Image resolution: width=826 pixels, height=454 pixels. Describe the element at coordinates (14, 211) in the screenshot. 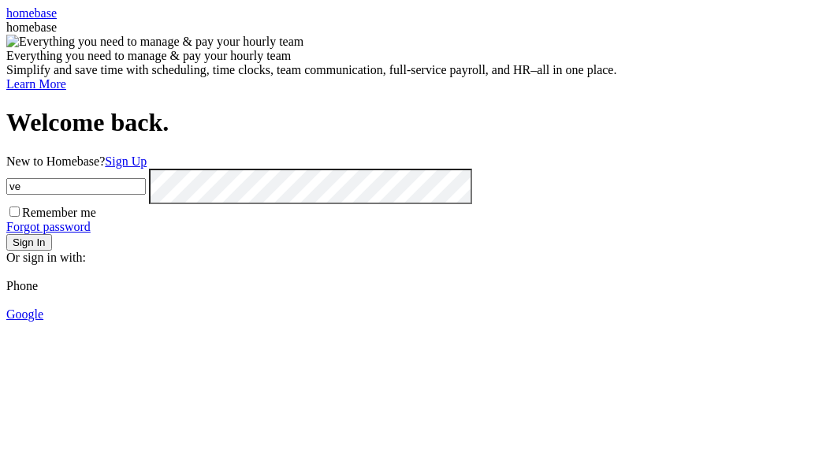

I see `input: Remember me` at that location.